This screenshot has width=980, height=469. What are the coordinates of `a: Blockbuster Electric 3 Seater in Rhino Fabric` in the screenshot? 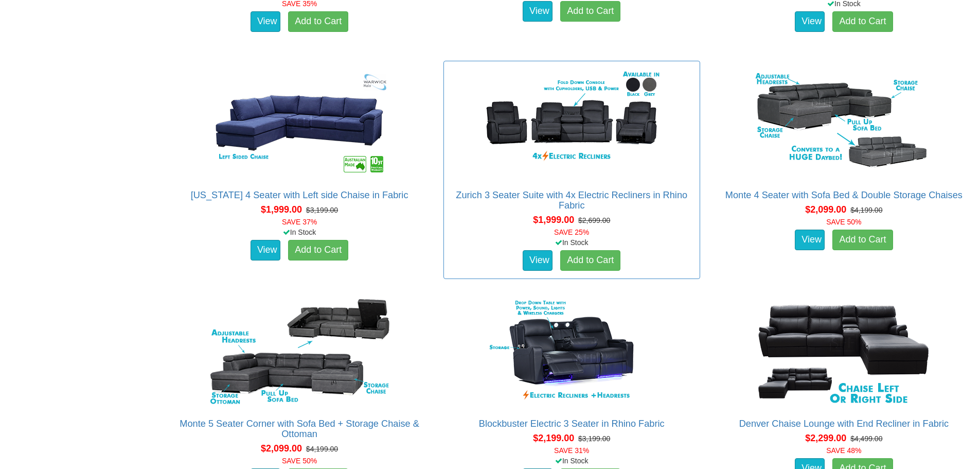 It's located at (572, 424).